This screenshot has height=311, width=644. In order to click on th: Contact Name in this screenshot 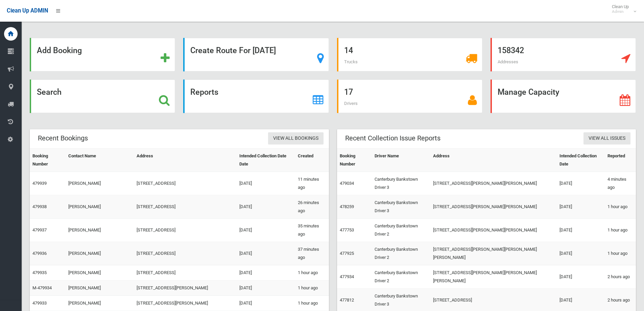, I will do `click(99, 160)`.